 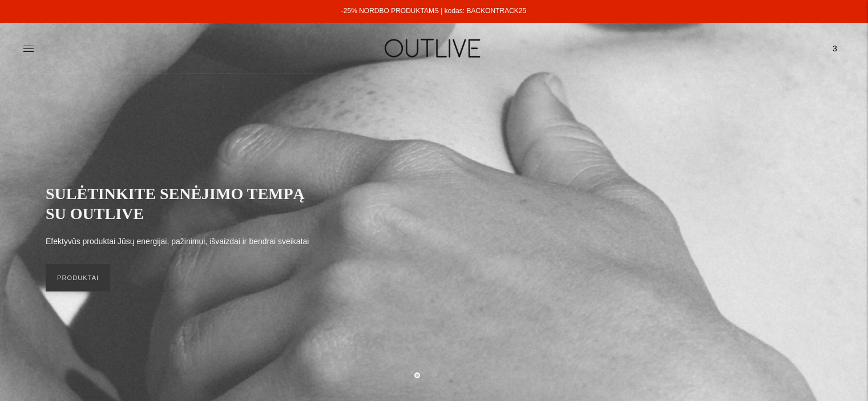 What do you see at coordinates (451, 374) in the screenshot?
I see `button: Move carousel to slide 3` at bounding box center [451, 374].